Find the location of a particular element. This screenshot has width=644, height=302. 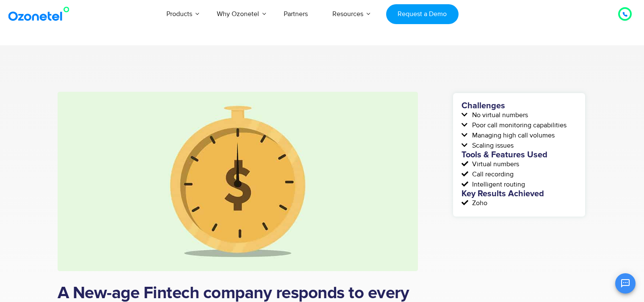

a: Request a Demo is located at coordinates (422, 14).